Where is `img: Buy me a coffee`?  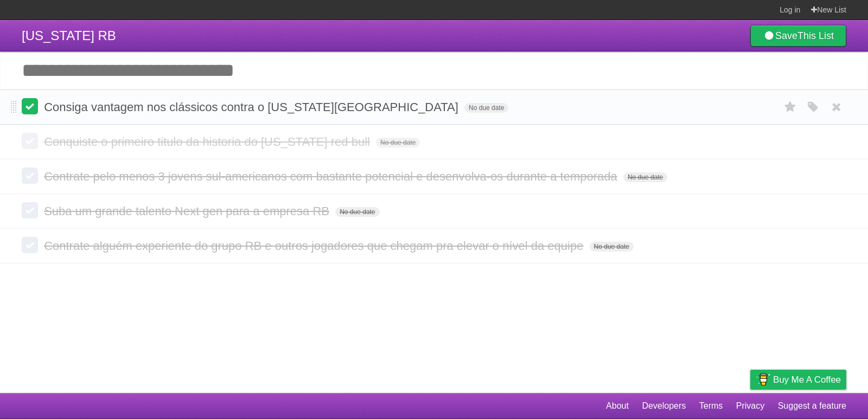
img: Buy me a coffee is located at coordinates (763, 379).